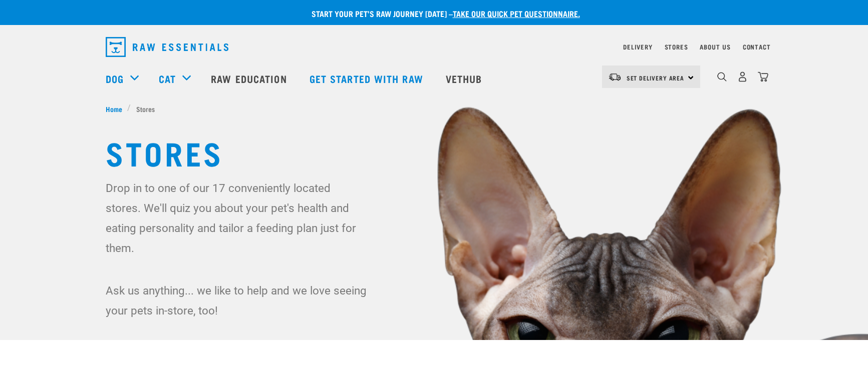  I want to click on a: Home, so click(116, 109).